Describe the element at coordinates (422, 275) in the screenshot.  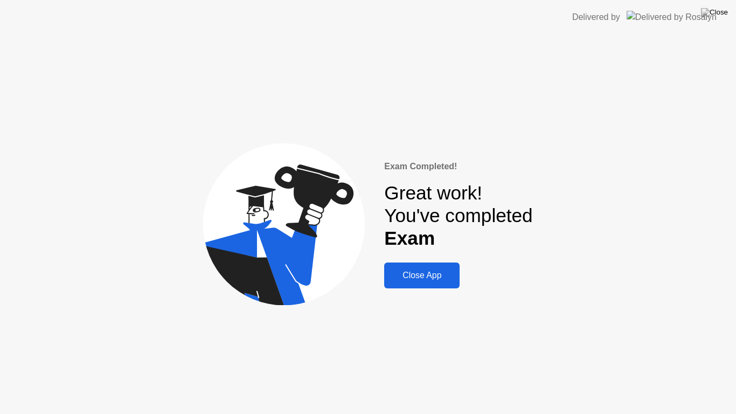
I see `div: Close App` at that location.